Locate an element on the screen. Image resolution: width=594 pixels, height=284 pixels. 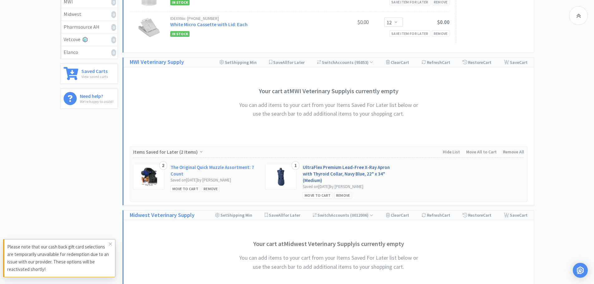
div: $0.00 is located at coordinates (345, 22).